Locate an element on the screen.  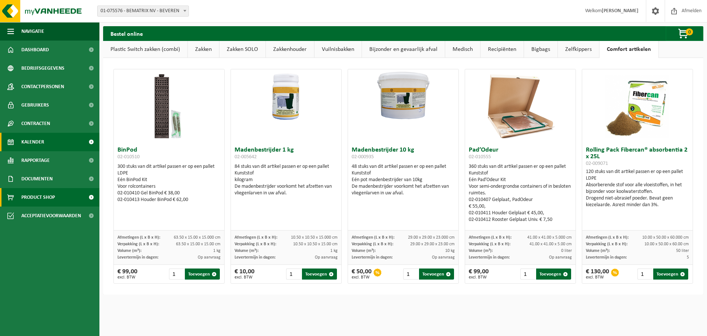
div: Voor rolcontainers 02-010410 Gel BinPod € 38,00 02-010413 Houder BinPod € 62,00 is located at coordinates (169, 193).